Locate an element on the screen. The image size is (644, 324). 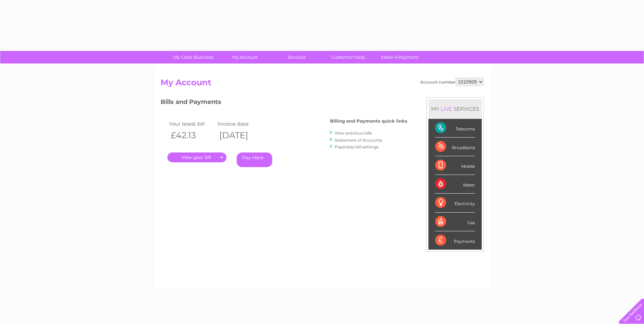
h2: My Account is located at coordinates (322, 84).